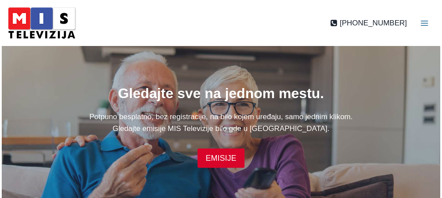 Image resolution: width=442 pixels, height=198 pixels. What do you see at coordinates (42, 23) in the screenshot?
I see `img: MIS Television` at bounding box center [42, 23].